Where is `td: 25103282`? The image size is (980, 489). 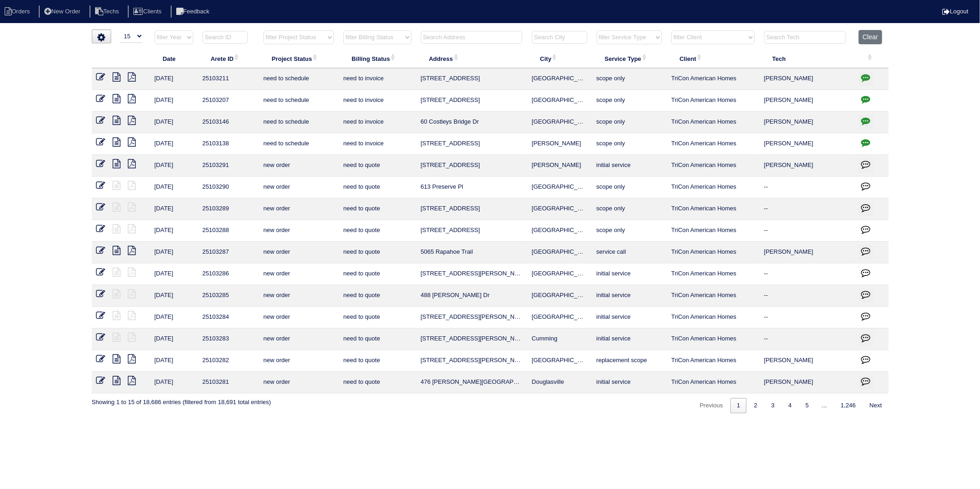
td: 25103282 is located at coordinates (229, 361).